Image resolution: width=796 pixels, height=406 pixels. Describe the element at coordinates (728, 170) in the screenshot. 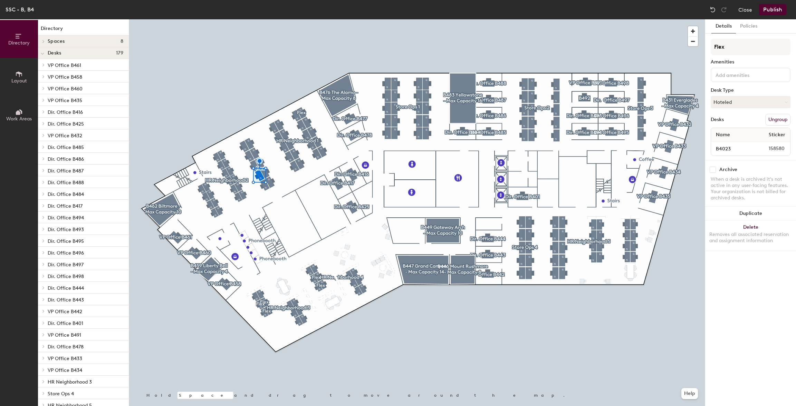

I see `div: Archive` at that location.